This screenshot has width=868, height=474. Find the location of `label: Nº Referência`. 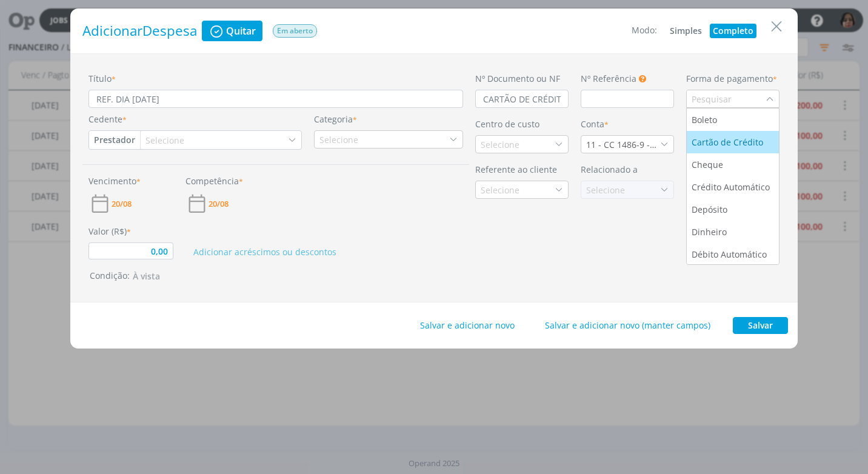

label: Nº Referência is located at coordinates (608, 78).